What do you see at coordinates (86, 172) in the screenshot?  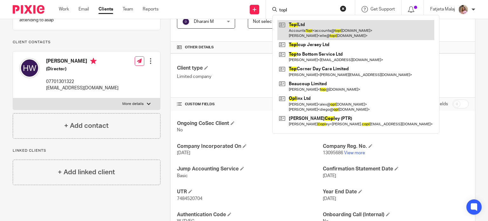 I see `h4: + Add linked client` at bounding box center [86, 172].